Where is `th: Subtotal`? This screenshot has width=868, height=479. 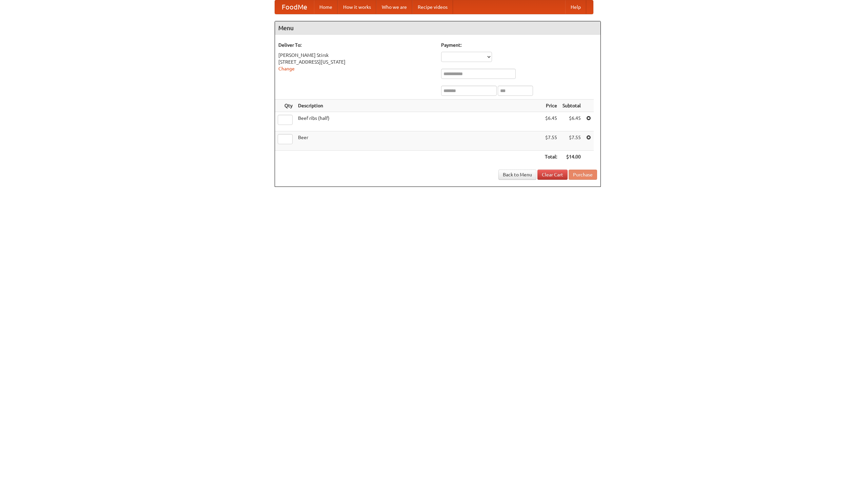 th: Subtotal is located at coordinates (571, 106).